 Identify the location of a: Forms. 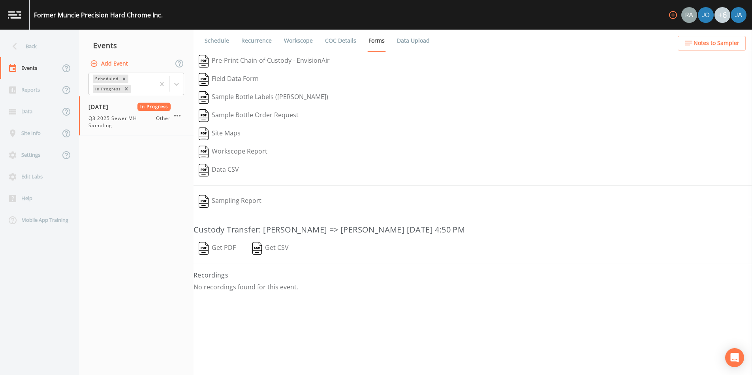
(376, 41).